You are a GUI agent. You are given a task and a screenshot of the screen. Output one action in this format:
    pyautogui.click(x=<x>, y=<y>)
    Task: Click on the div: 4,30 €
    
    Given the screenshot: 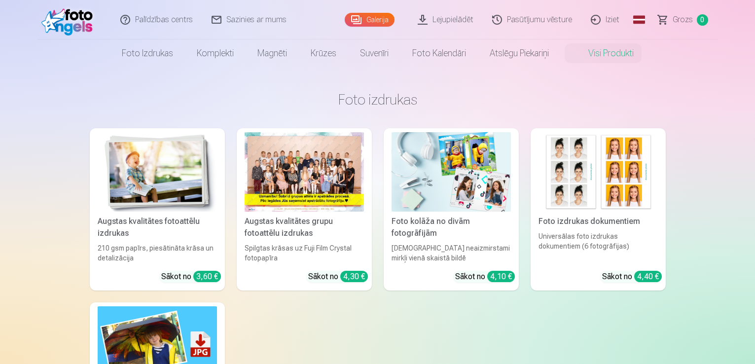 What is the action you would take?
    pyautogui.click(x=354, y=276)
    